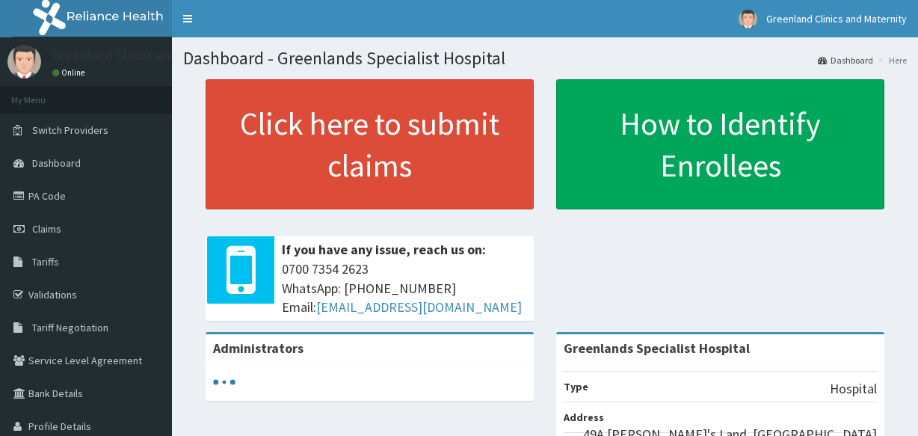 The image size is (918, 436). What do you see at coordinates (657, 348) in the screenshot?
I see `strong: Greenlands Specialist Hospital` at bounding box center [657, 348].